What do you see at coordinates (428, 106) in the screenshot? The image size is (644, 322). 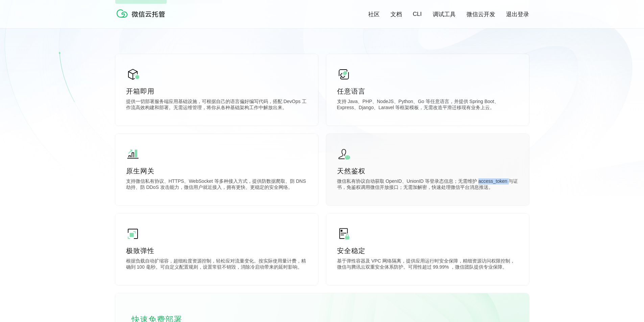 I see `p: 支持 Java、PHP、NodeJS、Python、Go 等任意语言，并提供 Spring Boot、Express、Django、Laravel 等框架模板，无需改造平滑迁移现有业务上云。` at bounding box center [428, 106].